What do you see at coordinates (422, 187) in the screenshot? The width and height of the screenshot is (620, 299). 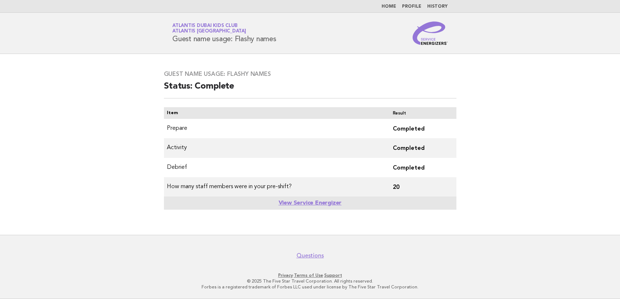 I see `td: 20` at bounding box center [422, 187].